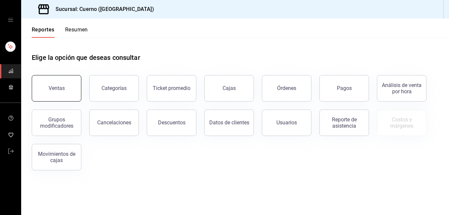 This screenshot has width=449, height=215. Describe the element at coordinates (114, 88) in the screenshot. I see `button: Categorías` at that location.